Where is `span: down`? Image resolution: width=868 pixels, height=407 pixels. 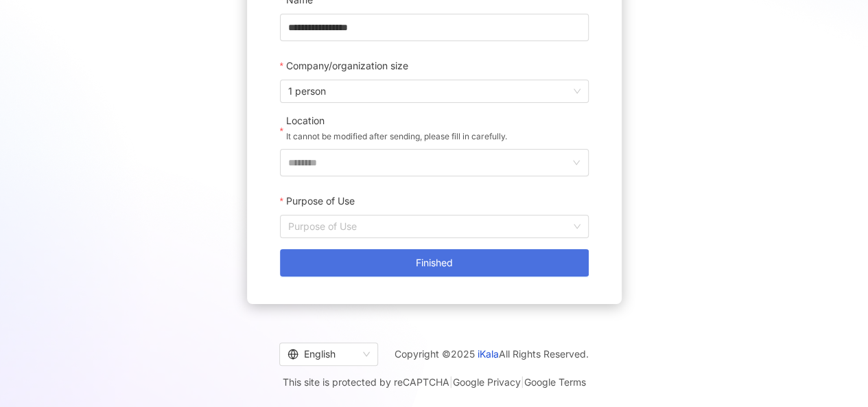
span: down is located at coordinates (576, 163).